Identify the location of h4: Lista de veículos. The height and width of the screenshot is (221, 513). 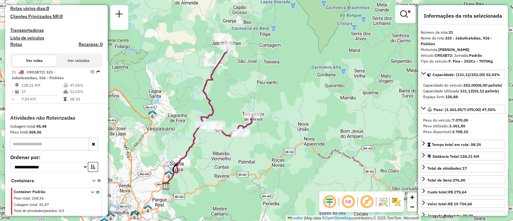
(56, 38).